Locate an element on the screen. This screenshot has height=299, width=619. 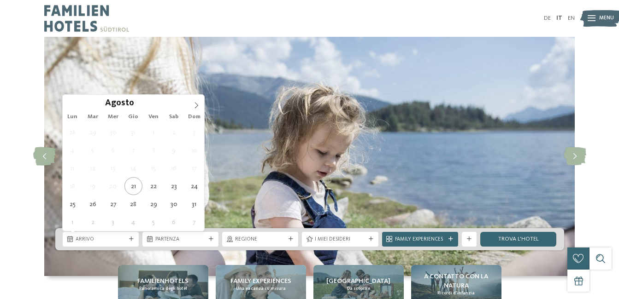
span: Agosto 10, 2025 is located at coordinates (194, 150).